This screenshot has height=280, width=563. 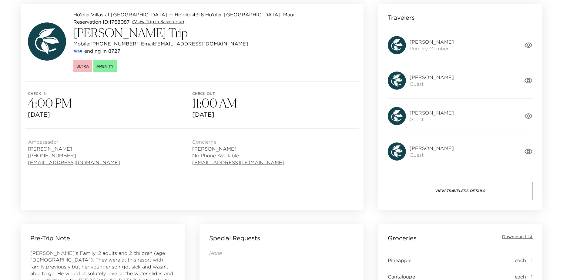 I want to click on h3: 4:00 PM, so click(x=110, y=103).